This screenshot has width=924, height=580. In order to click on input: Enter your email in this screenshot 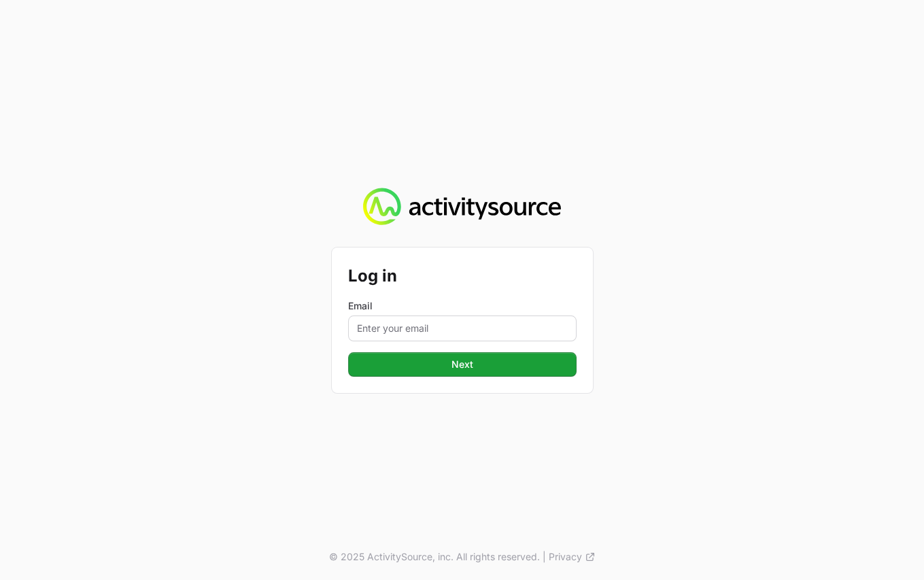, I will do `click(462, 329)`.